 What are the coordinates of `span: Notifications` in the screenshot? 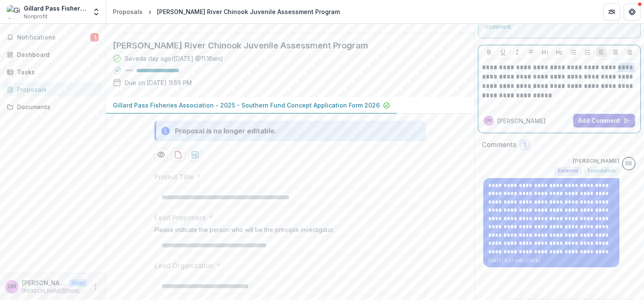 It's located at (53, 37).